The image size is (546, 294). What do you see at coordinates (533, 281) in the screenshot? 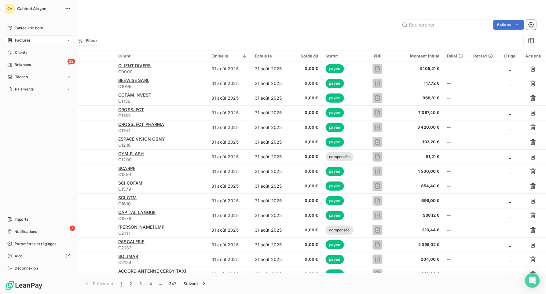
I see `div: Open Intercom Messenger` at bounding box center [533, 281].